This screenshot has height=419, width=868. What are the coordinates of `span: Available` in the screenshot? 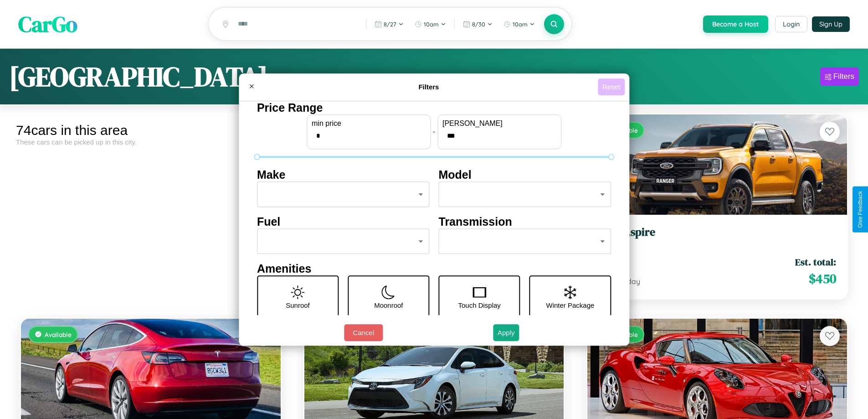 It's located at (57, 334).